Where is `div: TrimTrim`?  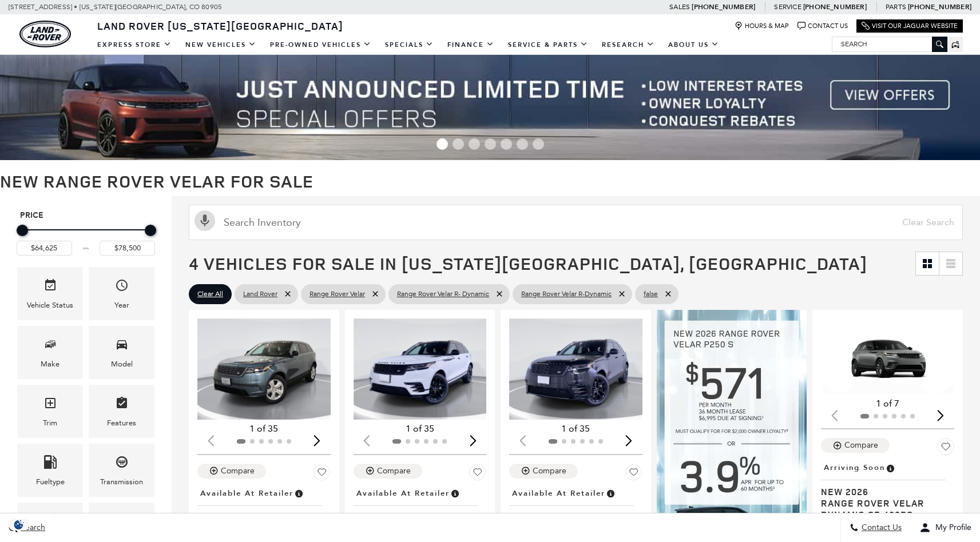 div: TrimTrim is located at coordinates (50, 411).